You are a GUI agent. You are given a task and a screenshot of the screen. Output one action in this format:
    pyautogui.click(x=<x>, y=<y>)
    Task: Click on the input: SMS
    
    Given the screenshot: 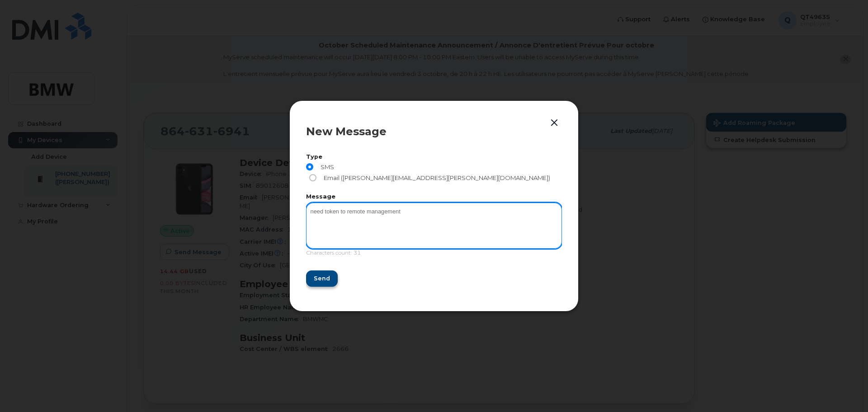 What is the action you would take?
    pyautogui.click(x=310, y=167)
    